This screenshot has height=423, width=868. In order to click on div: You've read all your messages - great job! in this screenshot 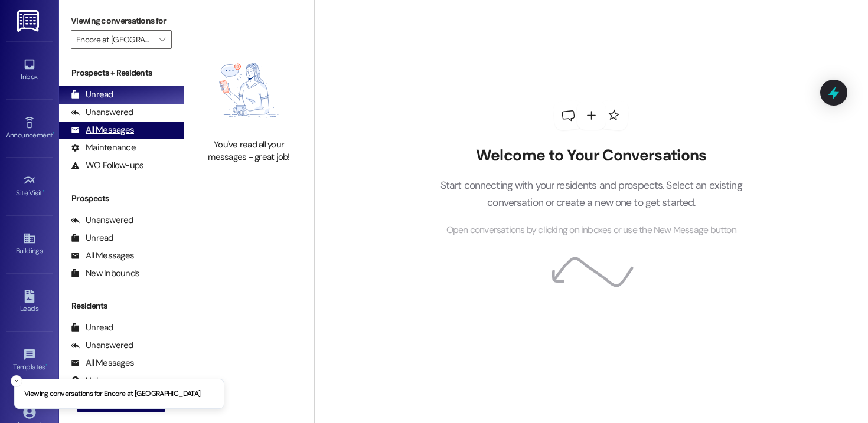, I will do `click(249, 151)`.